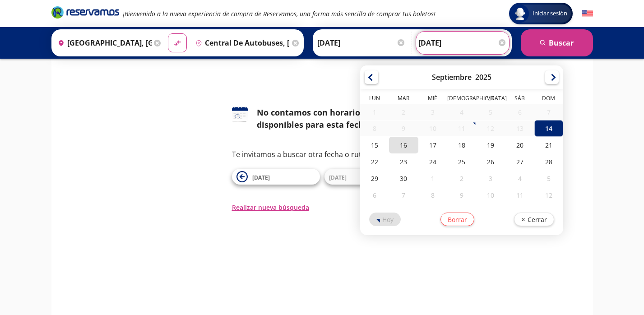 This screenshot has height=315, width=644. Describe the element at coordinates (334, 119) in the screenshot. I see `div: No contamos con horarios disponibles para esta fecha` at that location.